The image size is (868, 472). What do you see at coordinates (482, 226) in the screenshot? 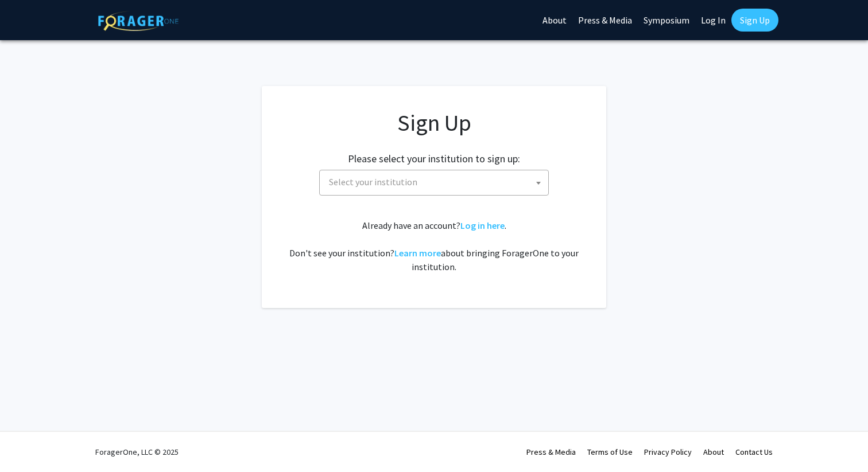
I see `a: Log in here` at bounding box center [482, 226].